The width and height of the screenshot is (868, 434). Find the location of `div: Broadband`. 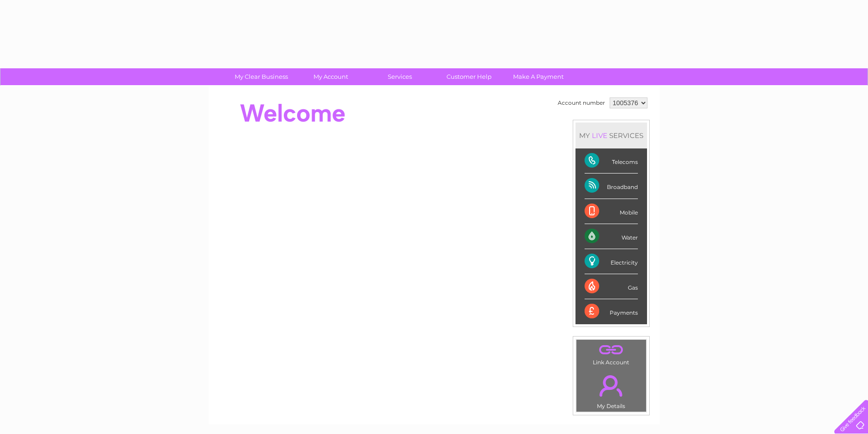

div: Broadband is located at coordinates (611, 186).